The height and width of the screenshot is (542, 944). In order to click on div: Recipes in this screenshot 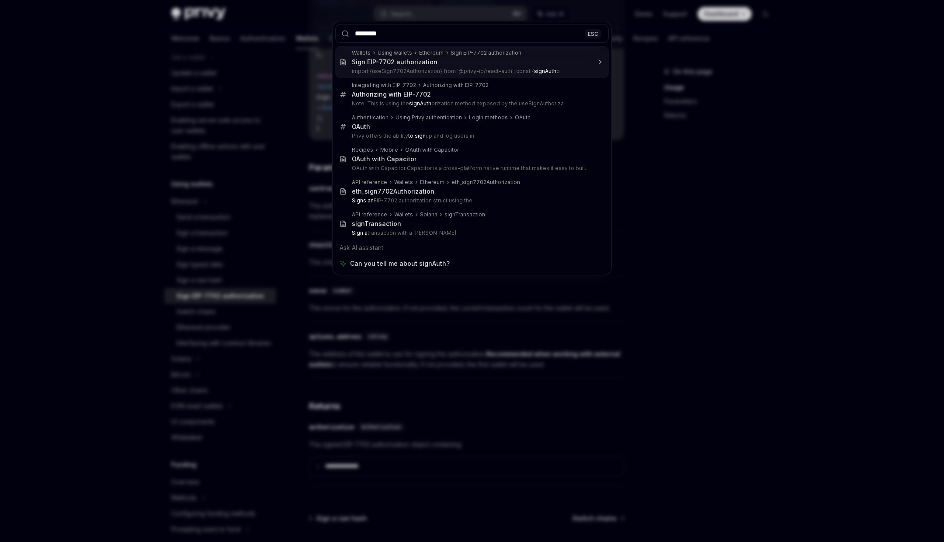, I will do `click(362, 150)`.